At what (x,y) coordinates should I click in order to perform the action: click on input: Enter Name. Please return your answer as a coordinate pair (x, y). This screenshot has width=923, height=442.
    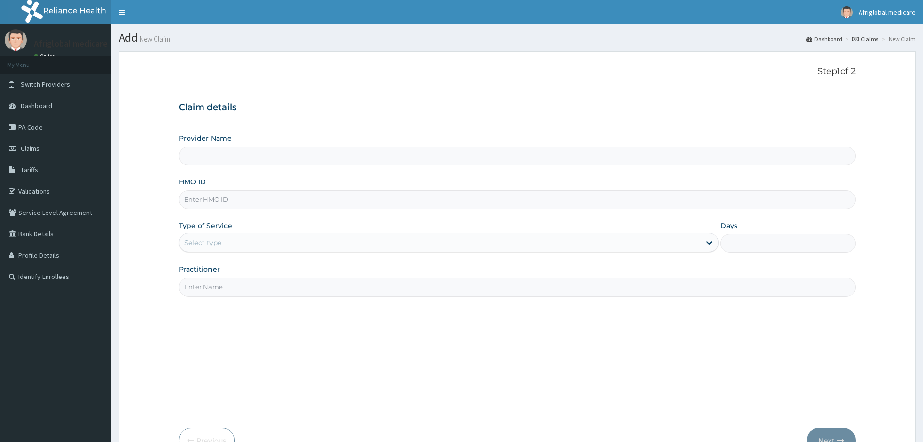
    Looking at the image, I should click on (517, 286).